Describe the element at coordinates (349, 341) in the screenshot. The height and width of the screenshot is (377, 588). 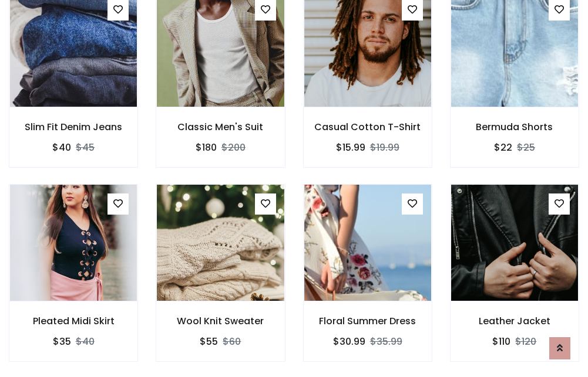
I see `h6: $30.99` at that location.